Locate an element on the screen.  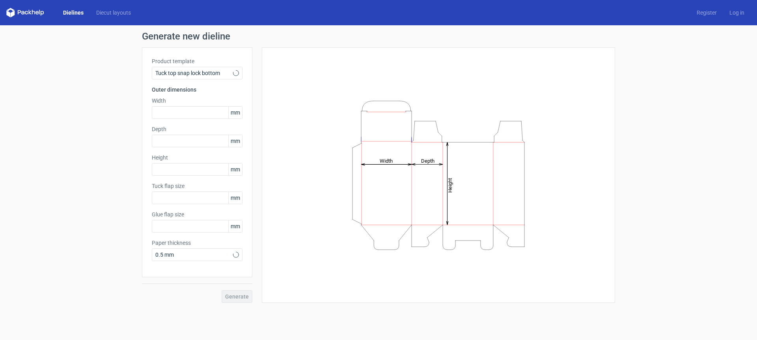
tspan: Width is located at coordinates (386, 160).